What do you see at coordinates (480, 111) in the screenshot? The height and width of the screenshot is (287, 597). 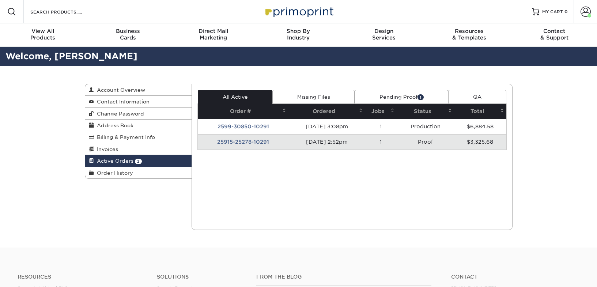 I see `th: Total` at bounding box center [480, 111].